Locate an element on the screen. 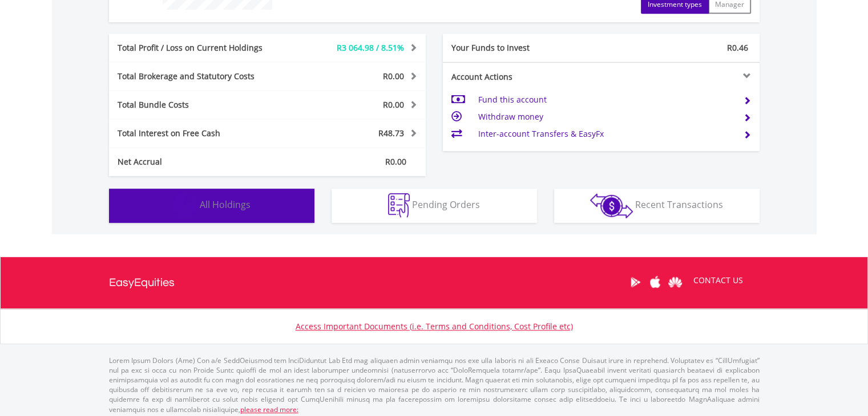 The image size is (868, 416). a: Apple is located at coordinates (655, 282).